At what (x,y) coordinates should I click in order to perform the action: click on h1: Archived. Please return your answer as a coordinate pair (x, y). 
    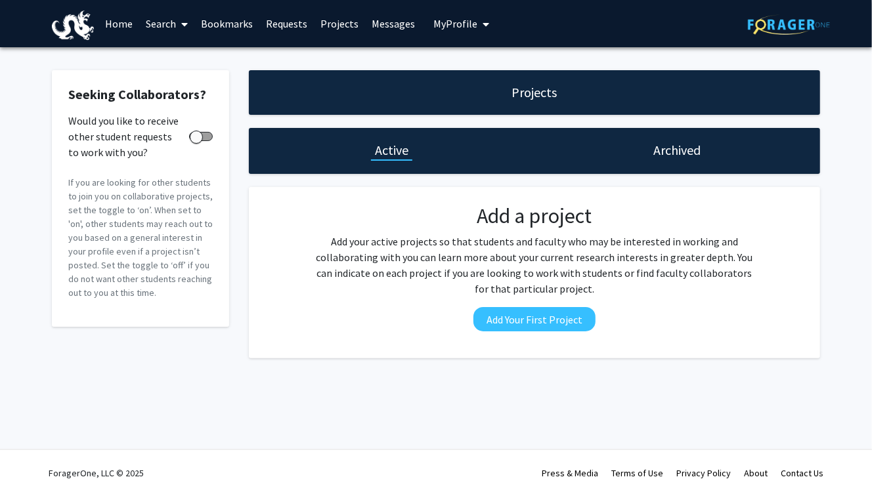
    Looking at the image, I should click on (677, 150).